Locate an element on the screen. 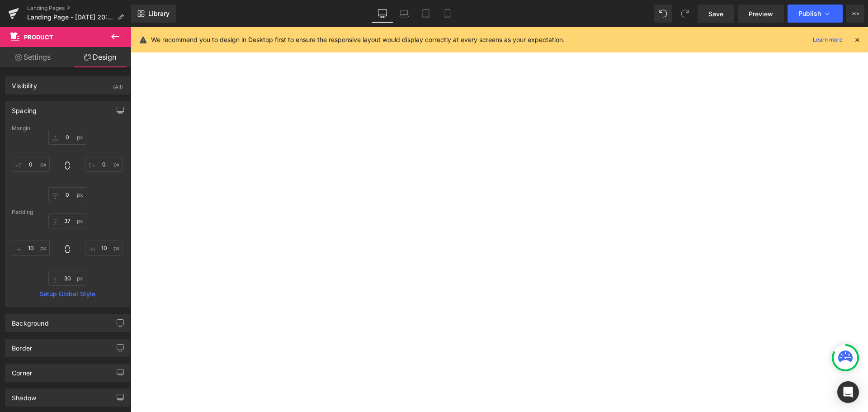  div: Padding is located at coordinates (68, 212).